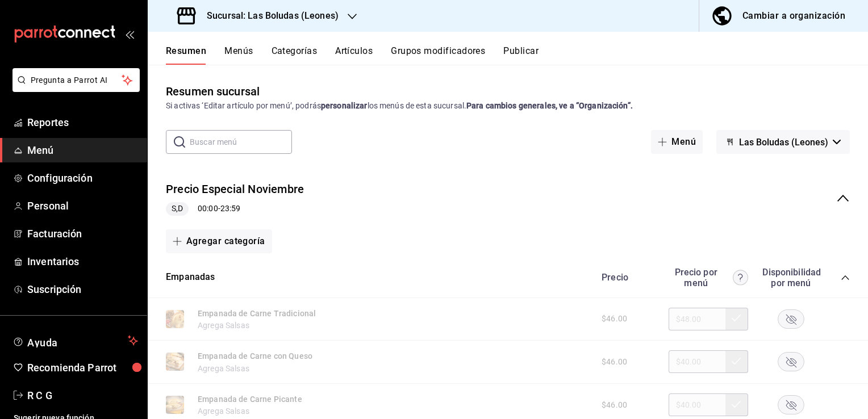  I want to click on div: 00:00 - 23:59, so click(234, 209).